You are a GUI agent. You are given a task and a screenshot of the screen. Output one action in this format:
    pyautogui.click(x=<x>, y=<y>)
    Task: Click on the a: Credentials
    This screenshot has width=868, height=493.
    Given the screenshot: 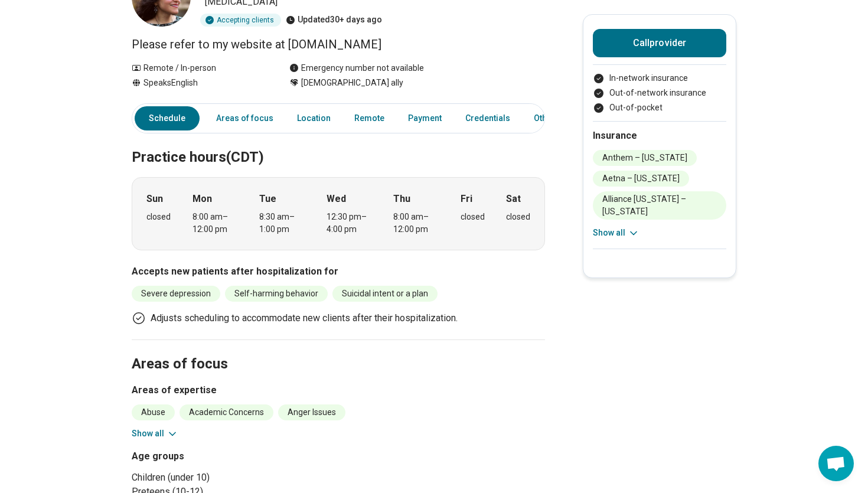 What is the action you would take?
    pyautogui.click(x=487, y=118)
    